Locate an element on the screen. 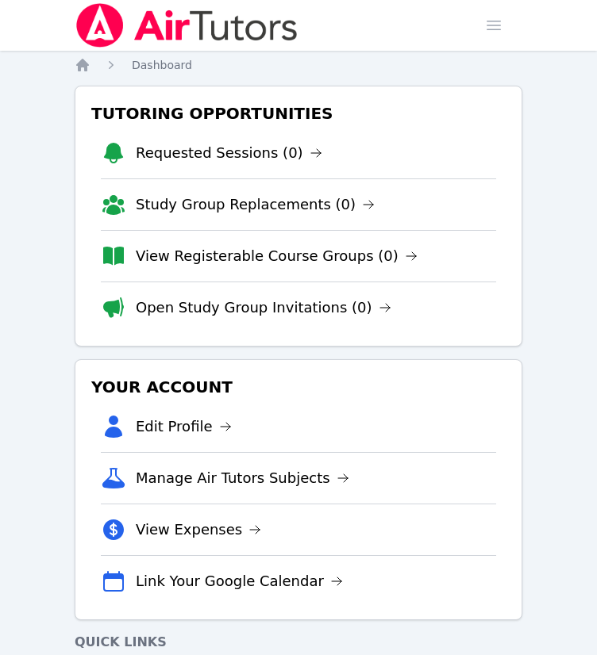  h4: Quick Links is located at coordinates (298, 643).